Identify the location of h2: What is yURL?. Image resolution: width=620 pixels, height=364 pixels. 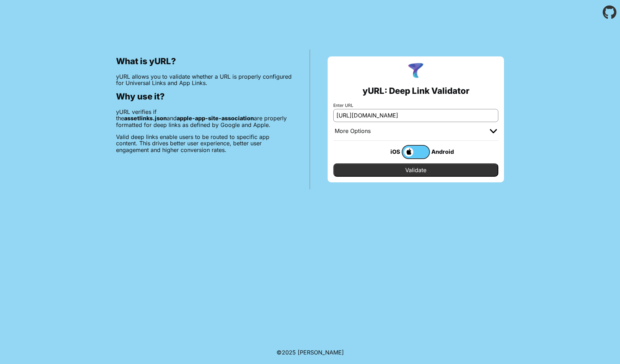
(203, 62).